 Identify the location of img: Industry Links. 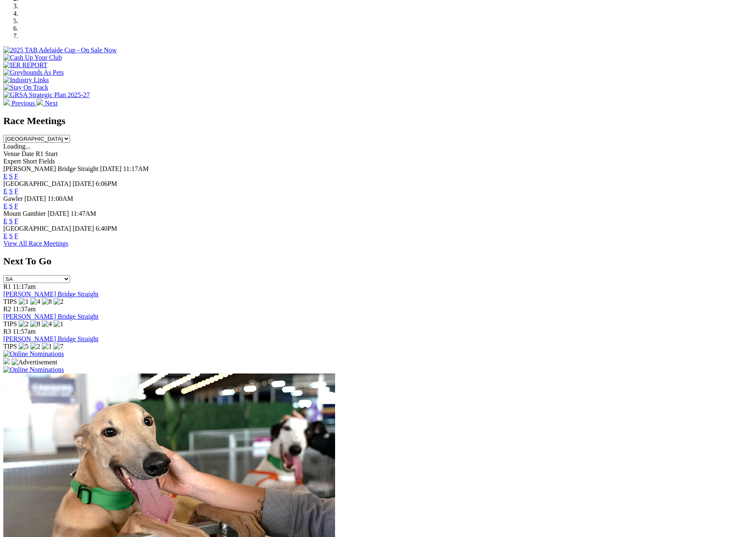
(26, 80).